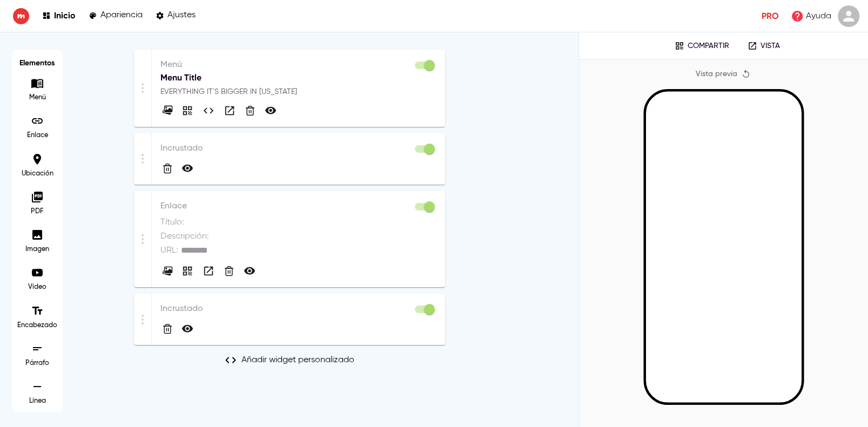  Describe the element at coordinates (770, 16) in the screenshot. I see `p: Pro` at that location.